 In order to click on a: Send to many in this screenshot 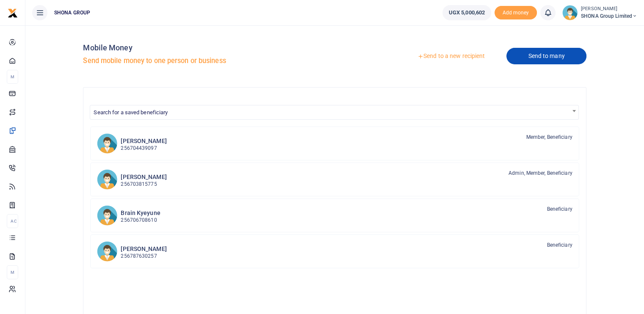, I will do `click(546, 56)`.